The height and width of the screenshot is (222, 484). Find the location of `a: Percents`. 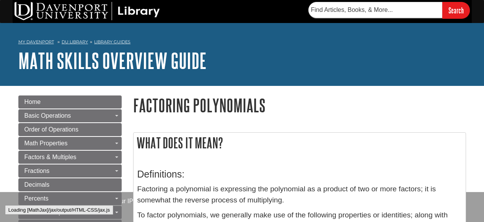

a: Percents is located at coordinates (70, 198).